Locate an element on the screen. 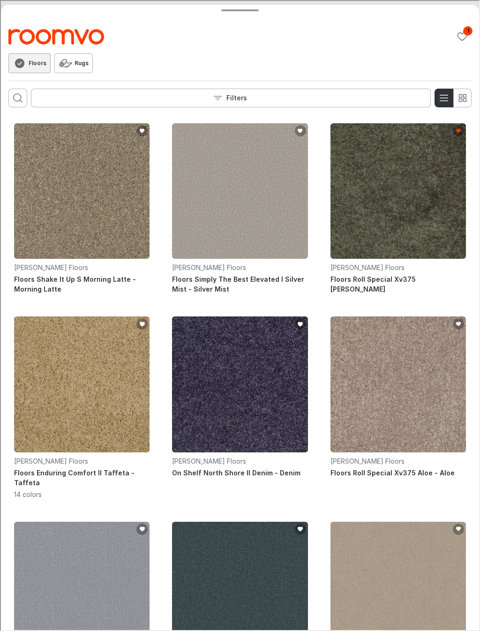 The height and width of the screenshot is (631, 480). img: On Shelf North Shore II Denim. Link opens in a new window. is located at coordinates (239, 383).